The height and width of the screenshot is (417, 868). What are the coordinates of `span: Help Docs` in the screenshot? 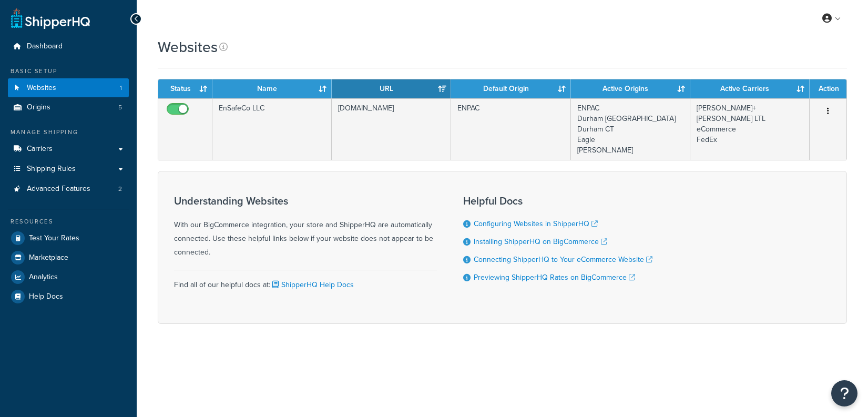 It's located at (46, 296).